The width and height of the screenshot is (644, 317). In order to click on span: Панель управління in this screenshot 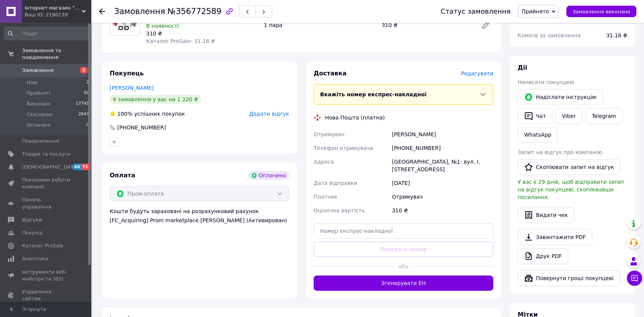, I will do `click(46, 203)`.